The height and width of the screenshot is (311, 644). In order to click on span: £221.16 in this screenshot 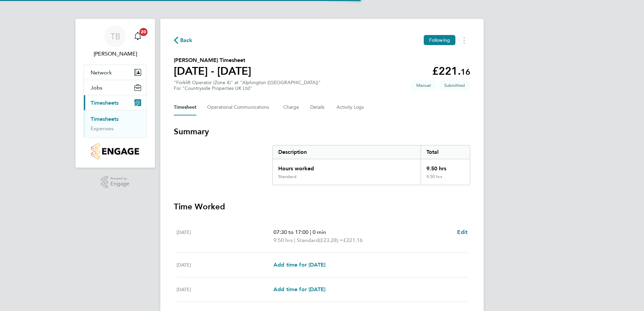, I will do `click(353, 240)`.